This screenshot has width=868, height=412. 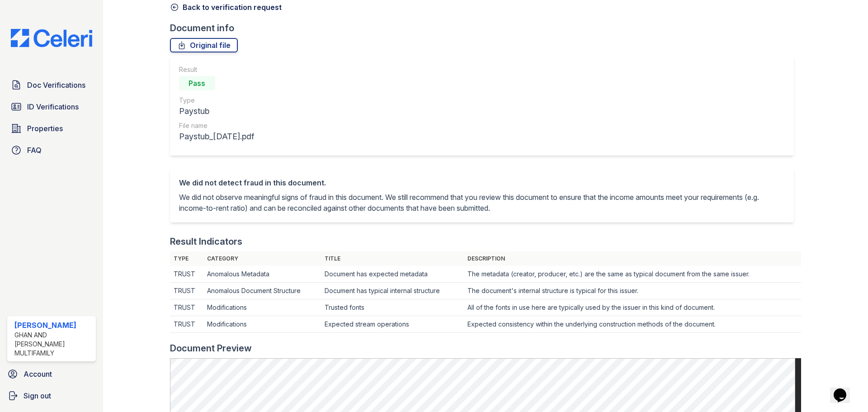 I want to click on div: Document Preview, so click(x=211, y=348).